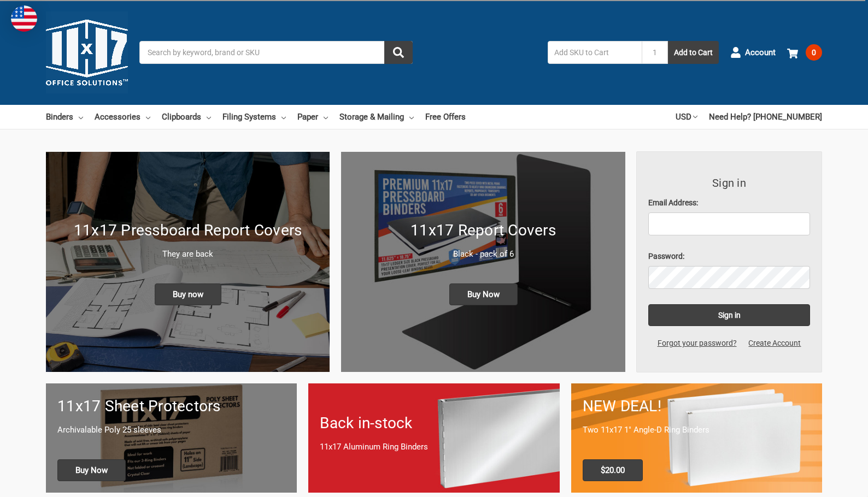 Image resolution: width=868 pixels, height=497 pixels. I want to click on span: 0, so click(814, 52).